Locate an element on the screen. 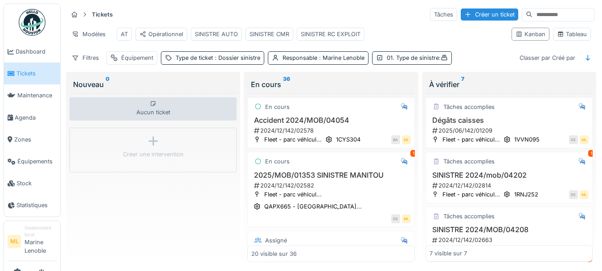 The height and width of the screenshot is (271, 602). a: Statistiques is located at coordinates (32, 205).